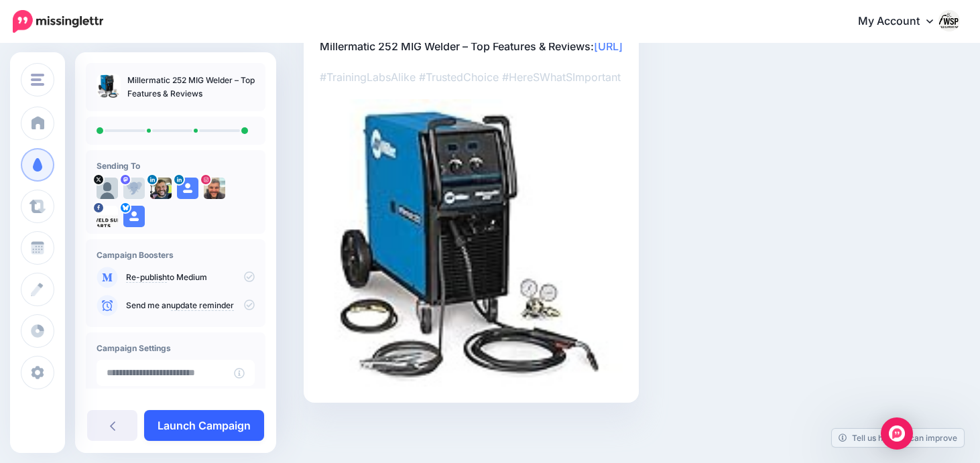  Describe the element at coordinates (471, 46) in the screenshot. I see `p: Millermatic 252 MIG Welder – Top Features & Reviews:` at that location.